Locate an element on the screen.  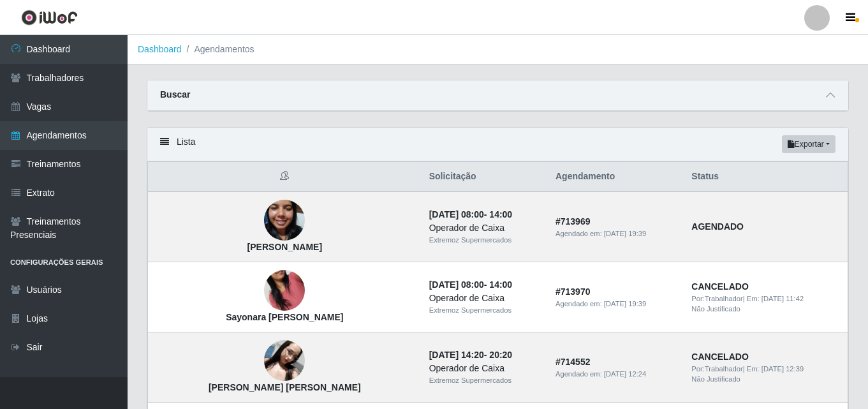
strong: # 714552 is located at coordinates (573, 362).